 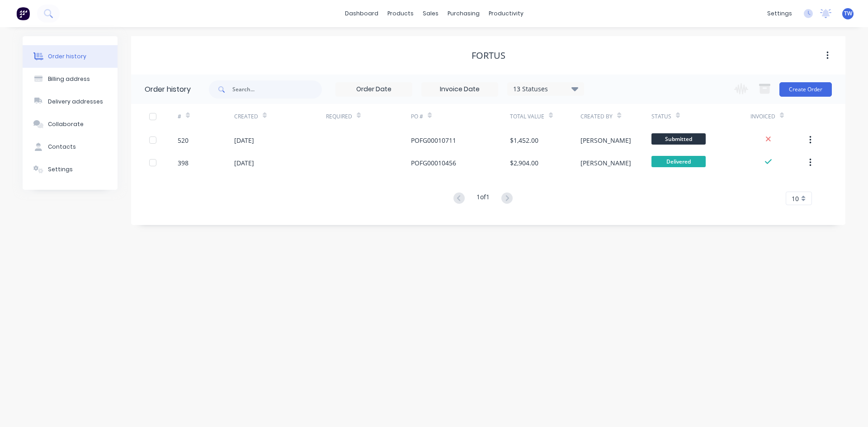 I want to click on span: Delivered, so click(x=678, y=161).